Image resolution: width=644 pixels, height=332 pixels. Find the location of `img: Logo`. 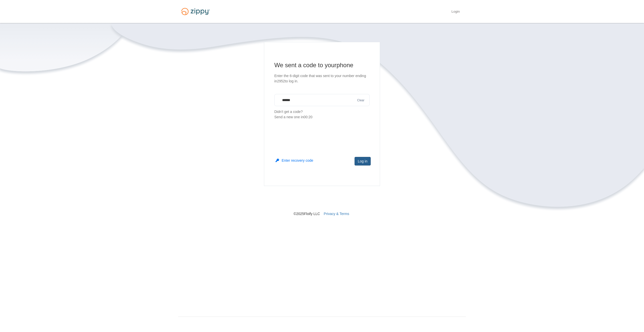

img: Logo is located at coordinates (196, 12).